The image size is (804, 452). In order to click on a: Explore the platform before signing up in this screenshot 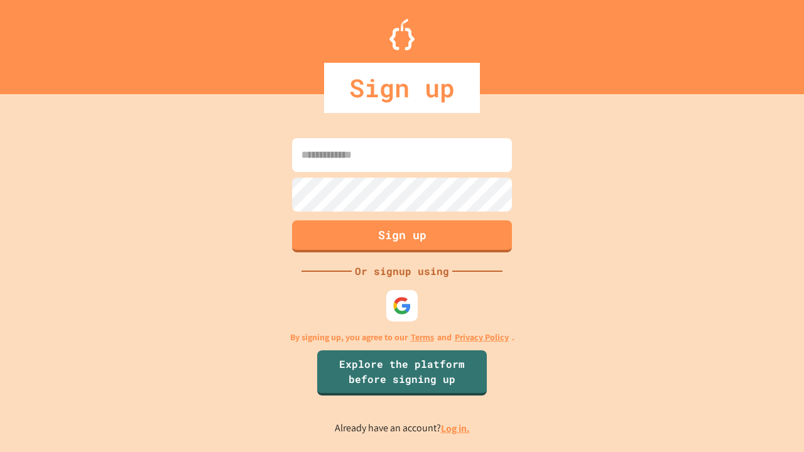, I will do `click(402, 373)`.